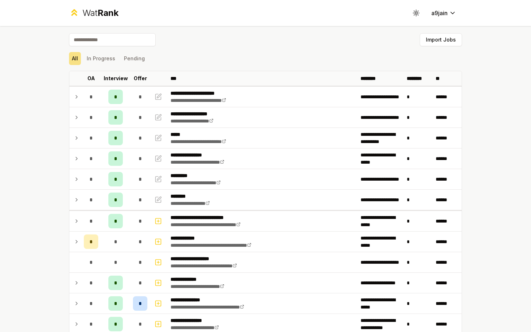 The width and height of the screenshot is (531, 332). What do you see at coordinates (439, 13) in the screenshot?
I see `span: a9jain` at bounding box center [439, 13].